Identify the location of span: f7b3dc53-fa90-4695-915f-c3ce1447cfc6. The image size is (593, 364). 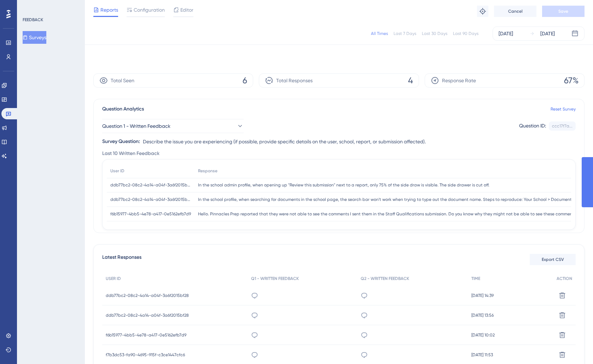
(145, 355).